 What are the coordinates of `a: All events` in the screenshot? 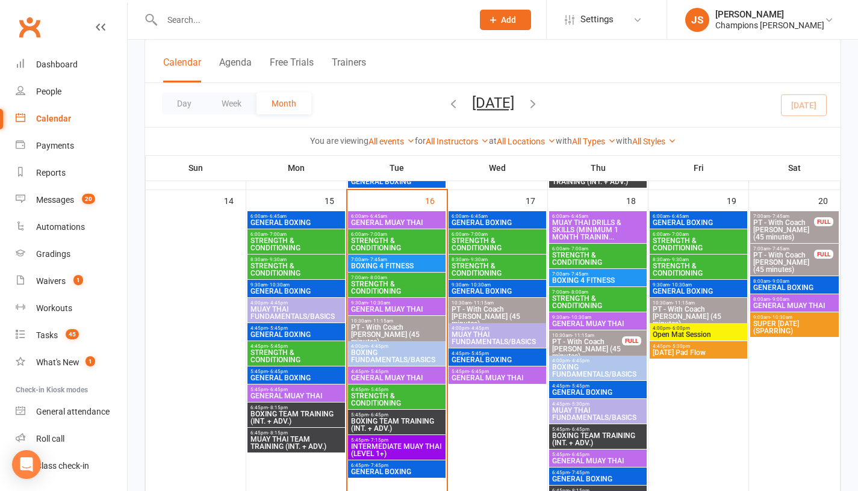 It's located at (391, 142).